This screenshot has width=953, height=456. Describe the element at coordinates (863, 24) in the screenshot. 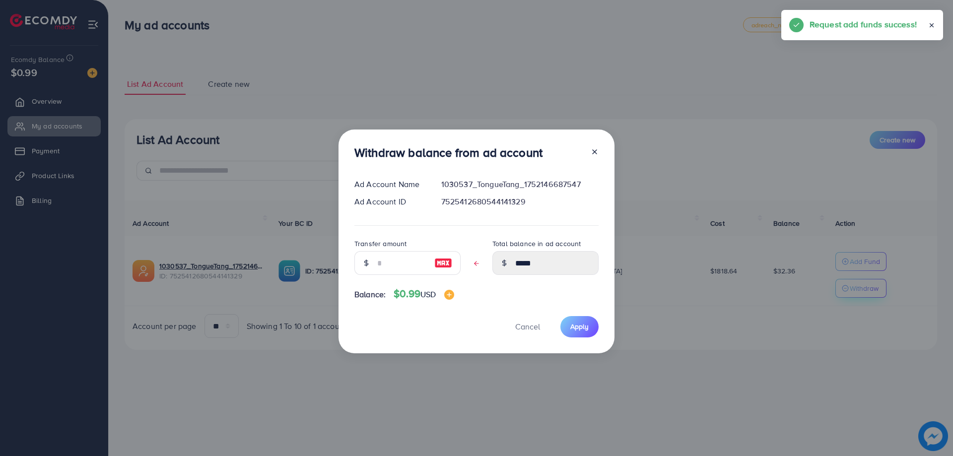

I see `h5: Request add funds success!` at that location.